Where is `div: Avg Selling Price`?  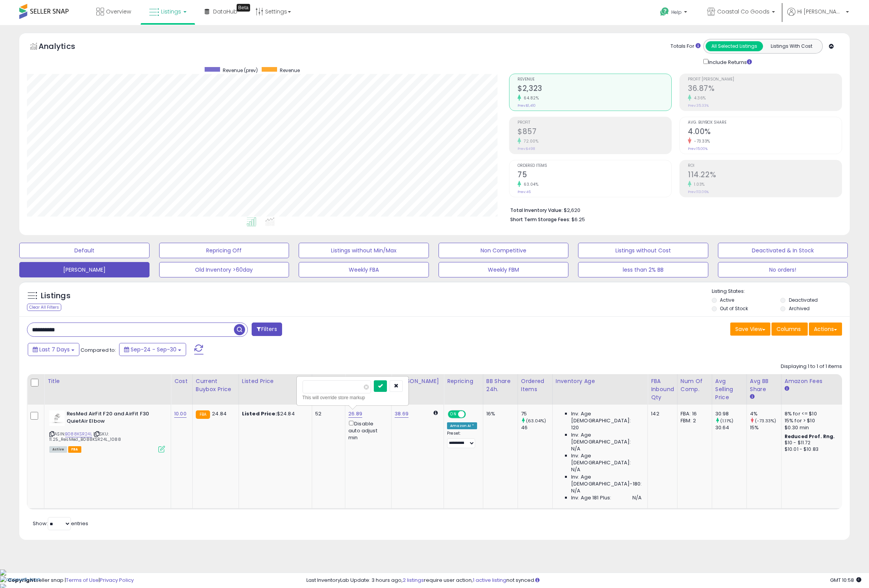 div: Avg Selling Price is located at coordinates (729, 390).